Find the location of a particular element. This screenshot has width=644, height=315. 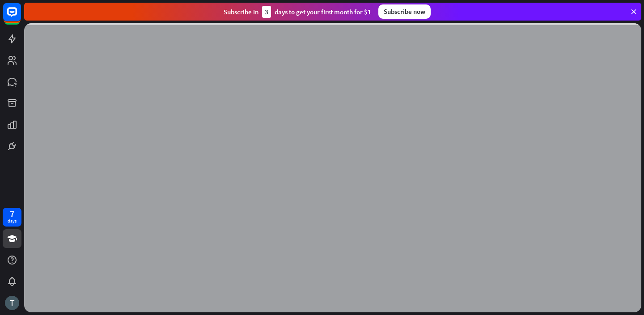

div: days is located at coordinates (12, 221).